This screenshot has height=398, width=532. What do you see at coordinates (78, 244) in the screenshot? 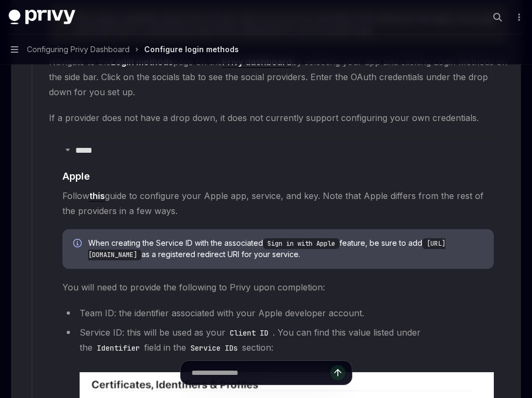
I see `svg: Info` at bounding box center [78, 244].